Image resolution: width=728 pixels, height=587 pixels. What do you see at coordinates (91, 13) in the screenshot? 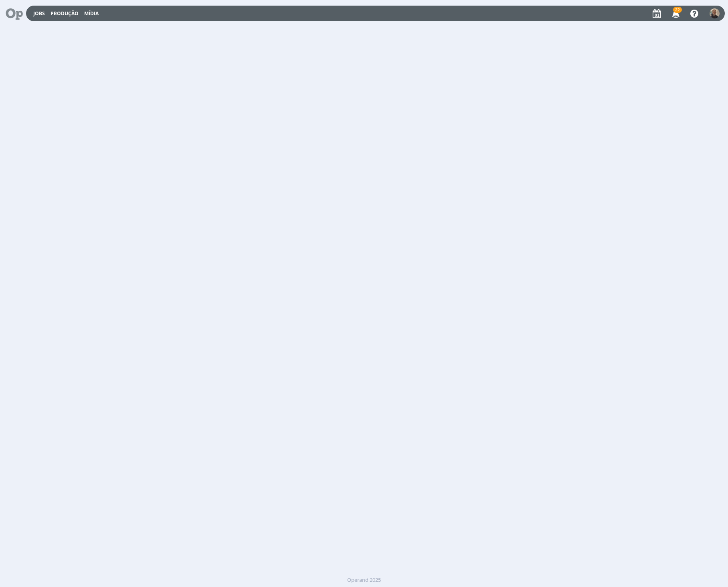
I see `a: Mídia` at bounding box center [91, 13].